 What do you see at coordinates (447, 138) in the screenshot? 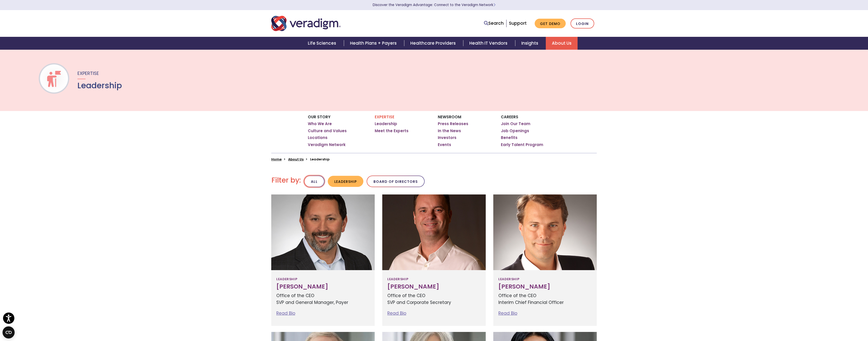
I see `a: Investors` at bounding box center [447, 138].